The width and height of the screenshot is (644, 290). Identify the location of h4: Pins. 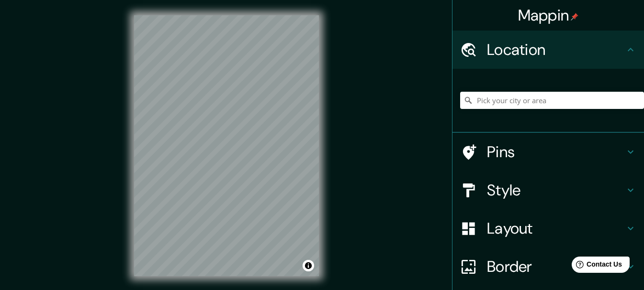
(556, 152).